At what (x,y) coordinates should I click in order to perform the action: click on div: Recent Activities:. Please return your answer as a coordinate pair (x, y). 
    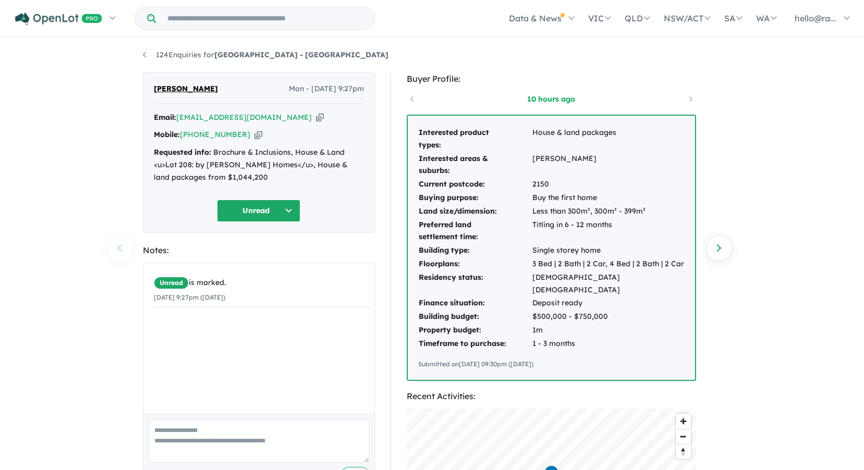
    Looking at the image, I should click on (551, 396).